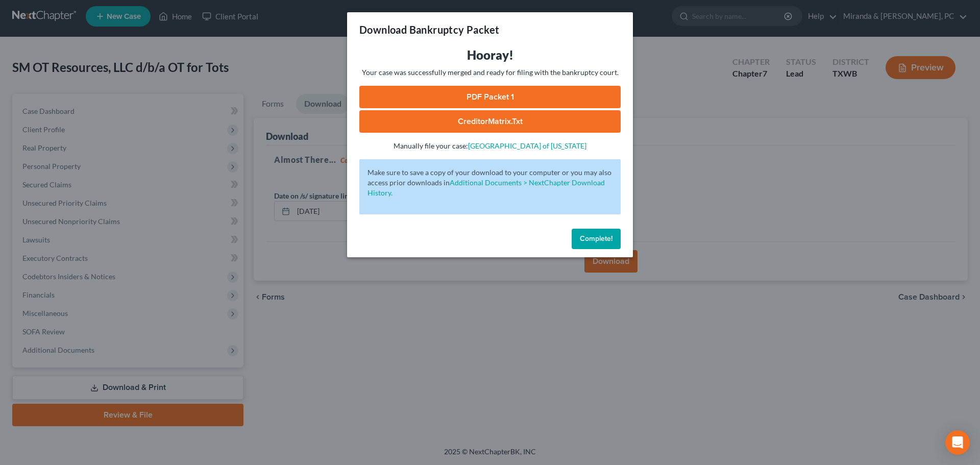 Image resolution: width=980 pixels, height=465 pixels. Describe the element at coordinates (490, 147) in the screenshot. I see `p: Manually file your case:` at that location.